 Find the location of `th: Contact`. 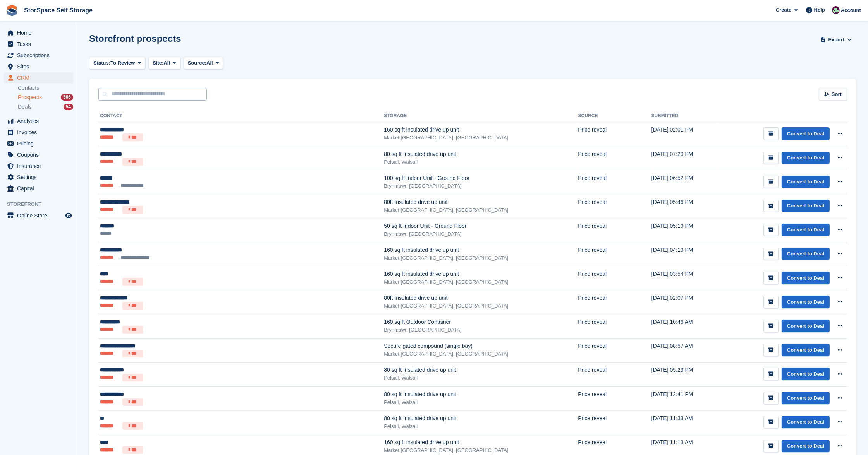

th: Contact is located at coordinates (241, 116).